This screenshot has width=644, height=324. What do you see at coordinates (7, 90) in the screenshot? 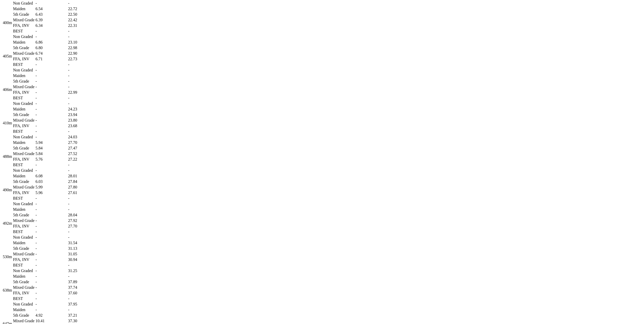
I see `td: 406m` at bounding box center [7, 90].